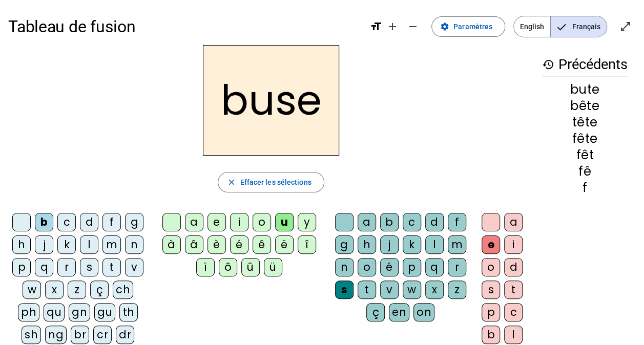  What do you see at coordinates (56, 335) in the screenshot?
I see `div: ng` at bounding box center [56, 335].